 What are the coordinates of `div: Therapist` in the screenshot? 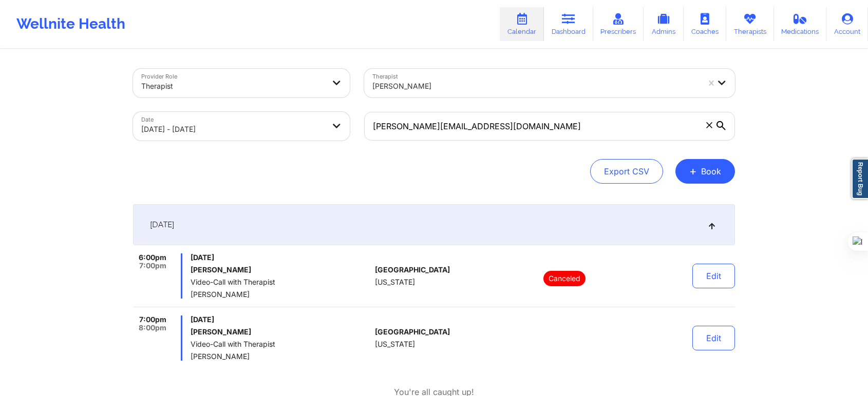 It's located at (233, 86).